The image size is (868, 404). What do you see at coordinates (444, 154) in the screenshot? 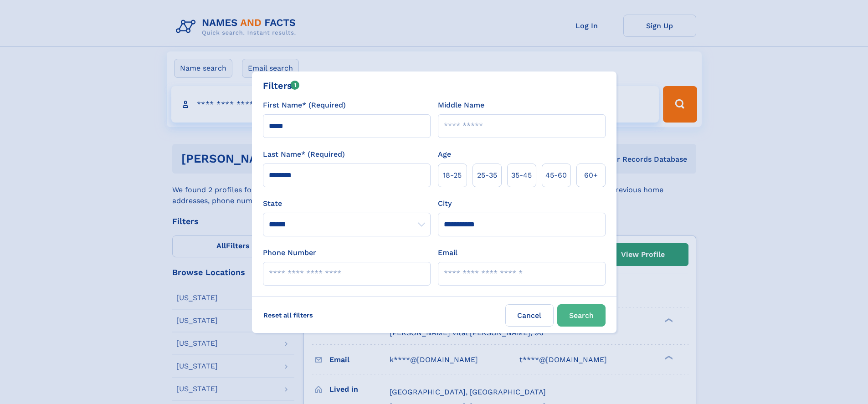
I see `label: Age` at bounding box center [444, 154].